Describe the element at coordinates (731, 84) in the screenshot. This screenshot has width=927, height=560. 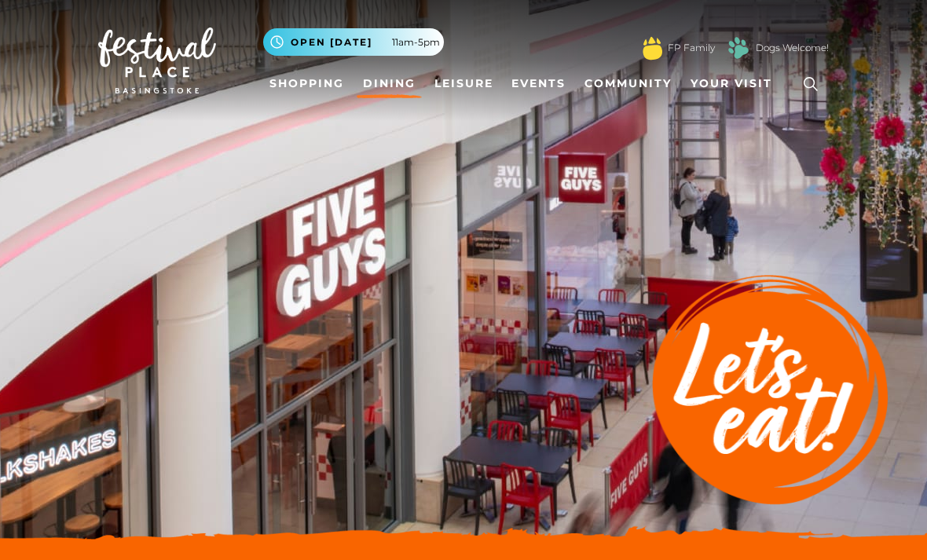
I see `span: Your Visit` at that location.